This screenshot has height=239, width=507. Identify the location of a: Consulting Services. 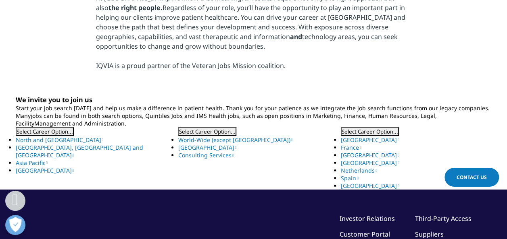
(206, 155).